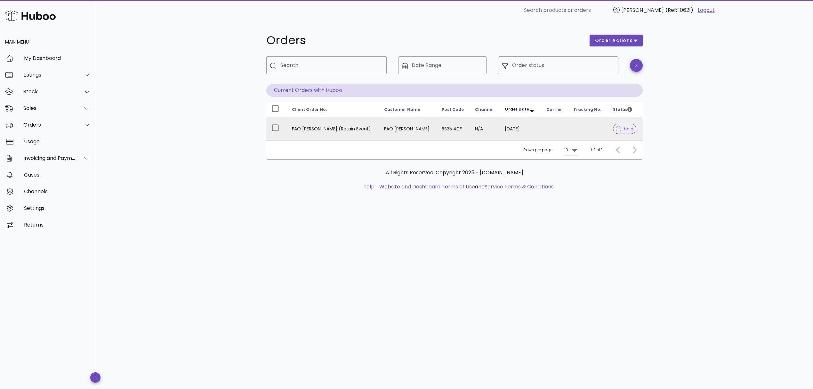 Image resolution: width=813 pixels, height=389 pixels. Describe the element at coordinates (57, 141) in the screenshot. I see `div: Usage` at that location.